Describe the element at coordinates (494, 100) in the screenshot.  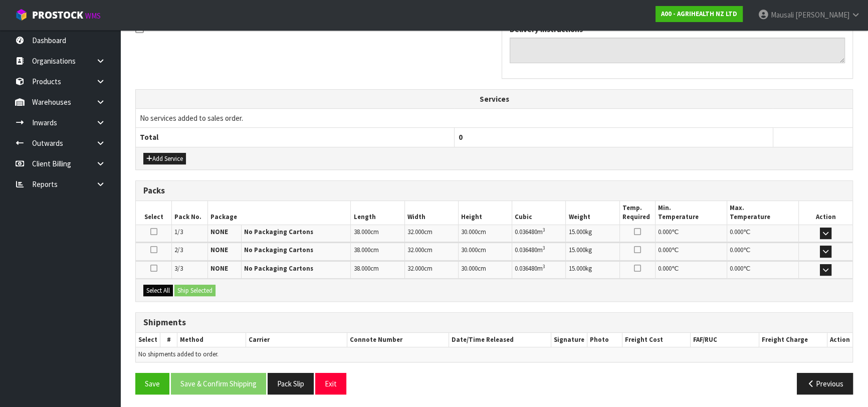
I see `th: Services` at that location.